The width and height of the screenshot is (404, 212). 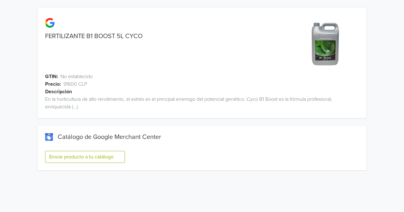 I want to click on span: 91600 CLP, so click(x=75, y=84).